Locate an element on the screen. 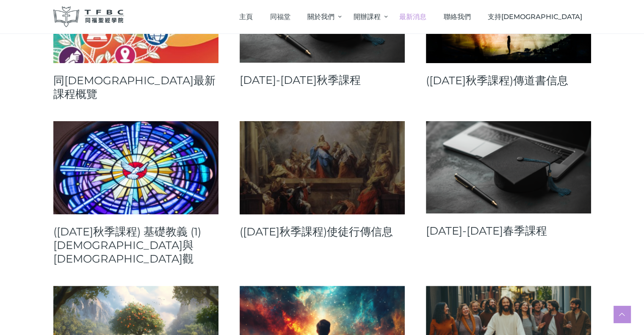 The height and width of the screenshot is (335, 644). span: 關於我們 is located at coordinates (321, 17).